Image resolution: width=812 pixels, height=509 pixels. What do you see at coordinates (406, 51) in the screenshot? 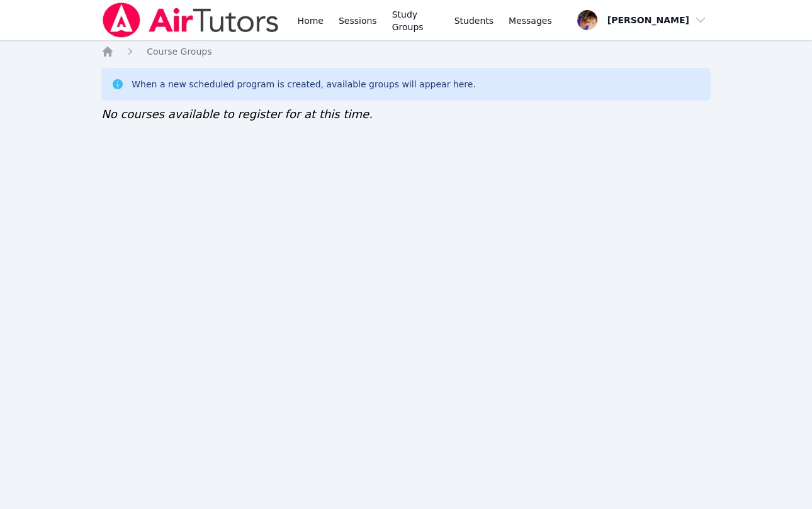
I see `nav: Breadcrumb` at bounding box center [406, 51].